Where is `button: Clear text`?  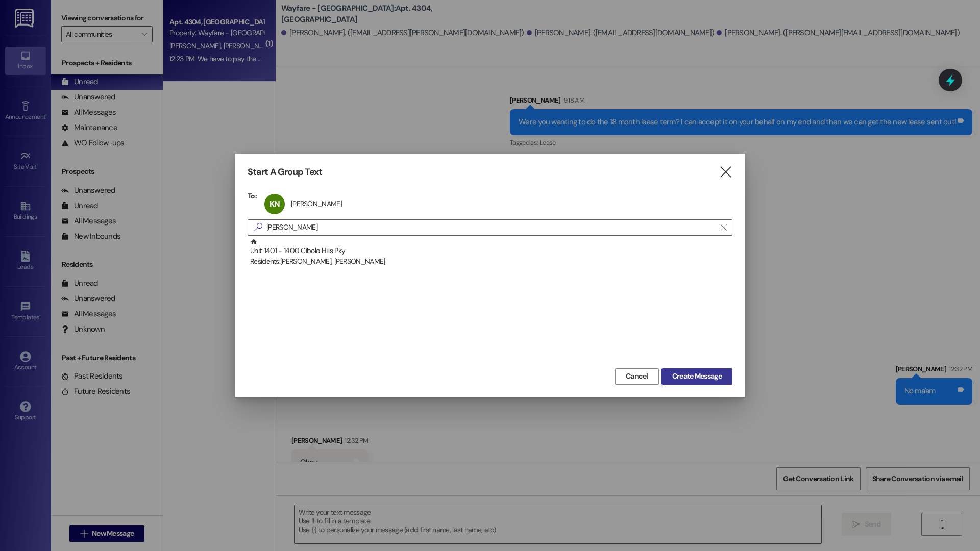 button: Clear text is located at coordinates (724, 228).